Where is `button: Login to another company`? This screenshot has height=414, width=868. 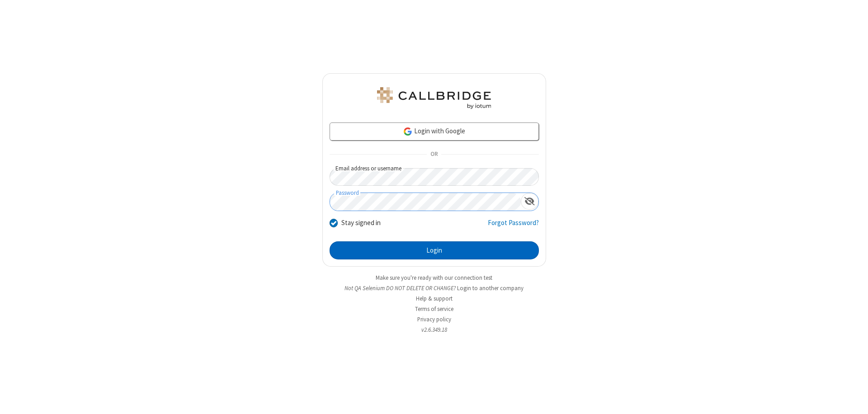
button: Login to another company is located at coordinates (490, 288).